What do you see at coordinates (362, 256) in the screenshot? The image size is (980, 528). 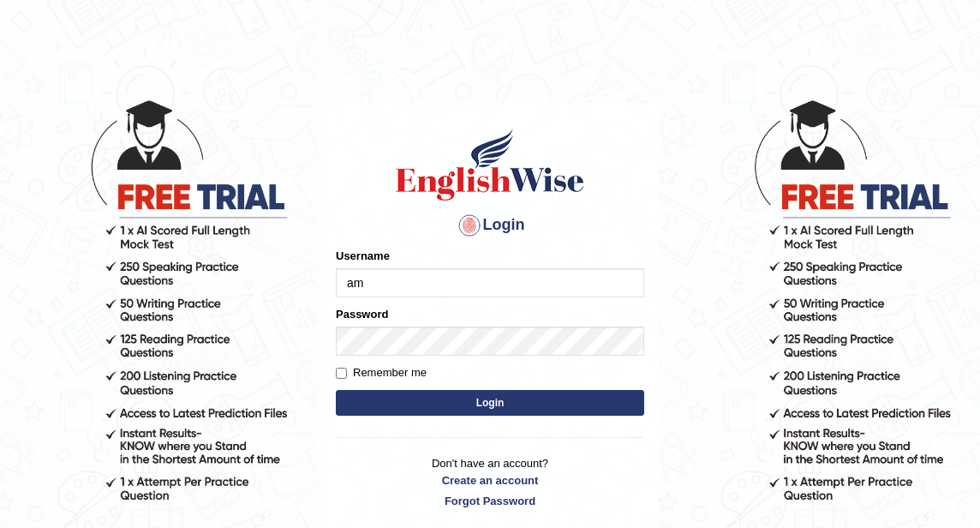 I see `label: Username` at bounding box center [362, 256].